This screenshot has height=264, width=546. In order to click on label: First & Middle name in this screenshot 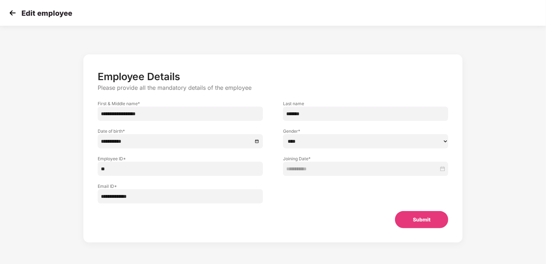, I will do `click(180, 103)`.